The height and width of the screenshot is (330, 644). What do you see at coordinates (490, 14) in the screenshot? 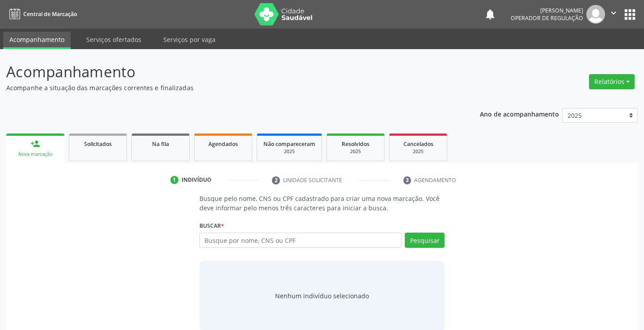
I see `button: notifications` at bounding box center [490, 14].